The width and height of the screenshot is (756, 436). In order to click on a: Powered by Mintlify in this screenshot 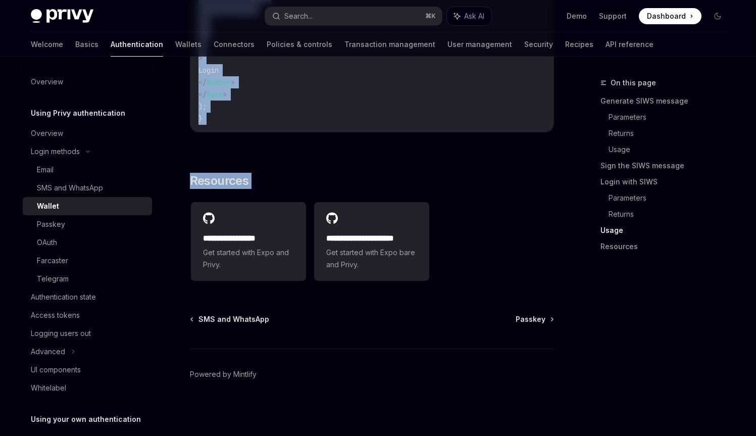, I will do `click(223, 374)`.